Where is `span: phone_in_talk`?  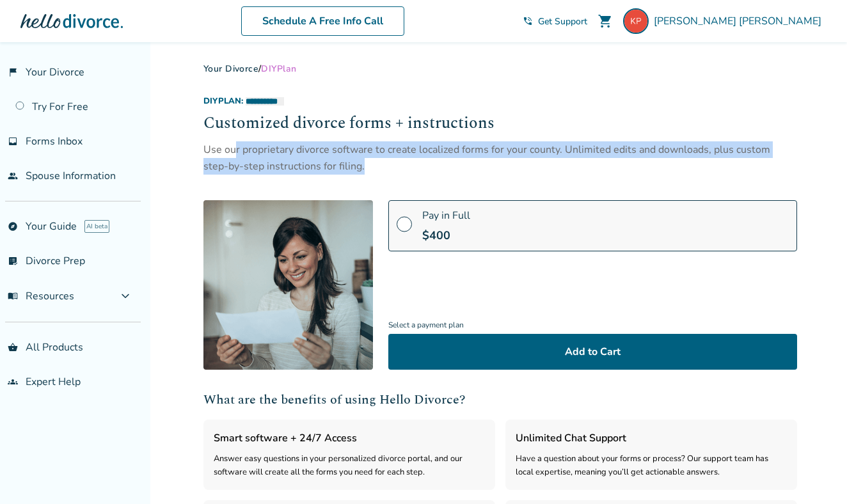 span: phone_in_talk is located at coordinates (528, 21).